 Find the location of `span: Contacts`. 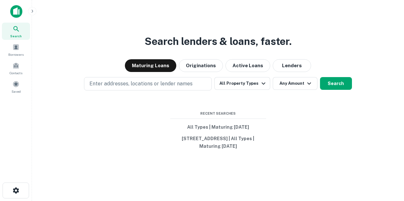

span: Contacts is located at coordinates (16, 73).